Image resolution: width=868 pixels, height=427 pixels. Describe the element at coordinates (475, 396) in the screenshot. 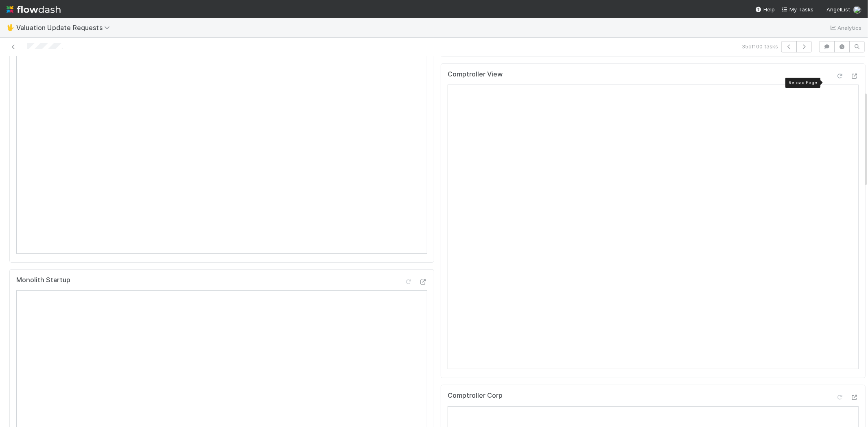

I see `h5: Comptroller Corp` at that location.